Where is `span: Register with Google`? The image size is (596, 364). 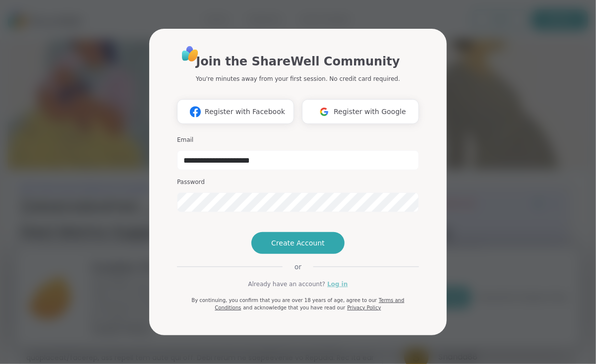 span: Register with Google is located at coordinates (370, 111).